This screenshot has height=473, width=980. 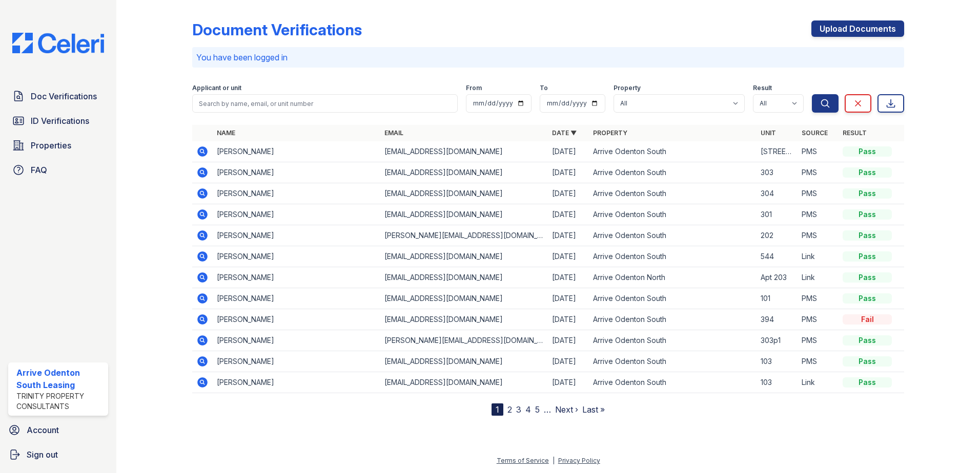 I want to click on a: 3, so click(x=519, y=410).